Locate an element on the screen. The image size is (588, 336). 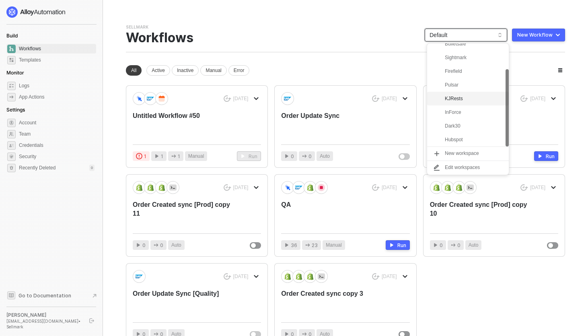
span: Workflows is located at coordinates (57, 49).